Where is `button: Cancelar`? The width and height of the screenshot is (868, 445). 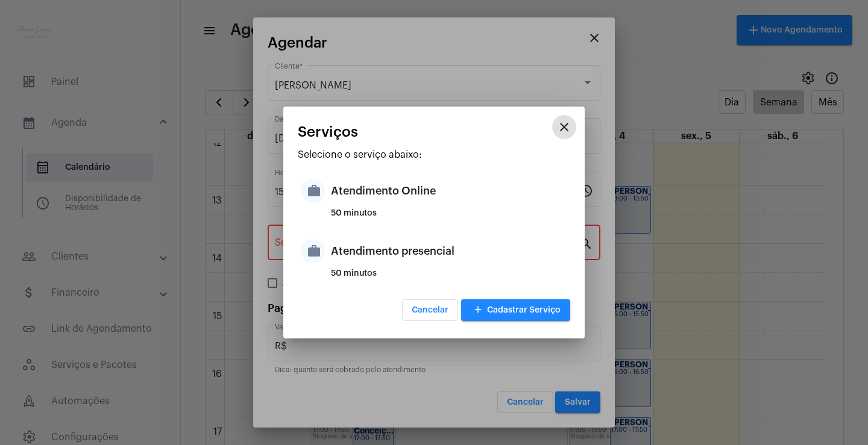
button: Cancelar is located at coordinates (429, 311).